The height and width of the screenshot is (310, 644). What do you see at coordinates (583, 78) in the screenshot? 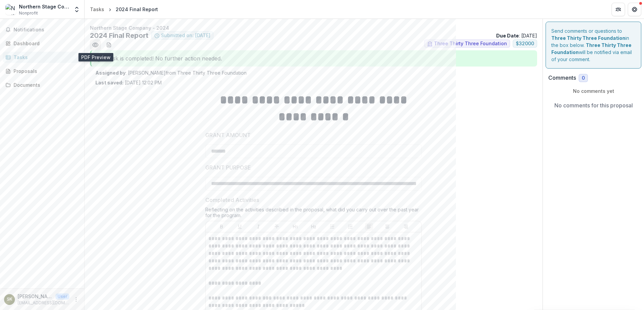
I see `span: 0` at bounding box center [583, 78].